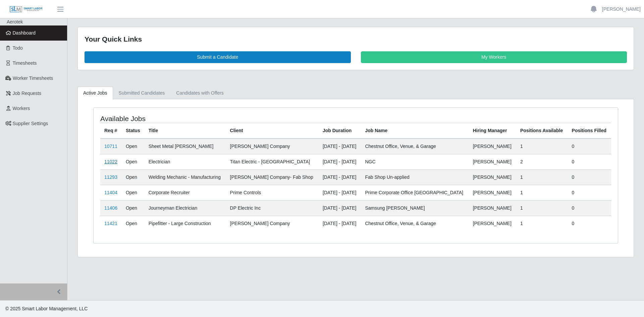 This screenshot has height=317, width=644. I want to click on a: 11404, so click(111, 193).